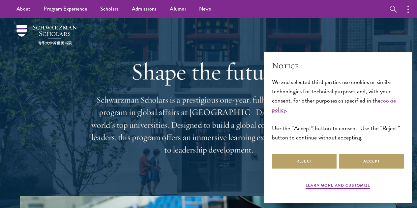 This screenshot has height=208, width=417. Describe the element at coordinates (338, 110) in the screenshot. I see `div: We and selected third parties use cookies or similar technologies for technical purposes and, wit...` at that location.